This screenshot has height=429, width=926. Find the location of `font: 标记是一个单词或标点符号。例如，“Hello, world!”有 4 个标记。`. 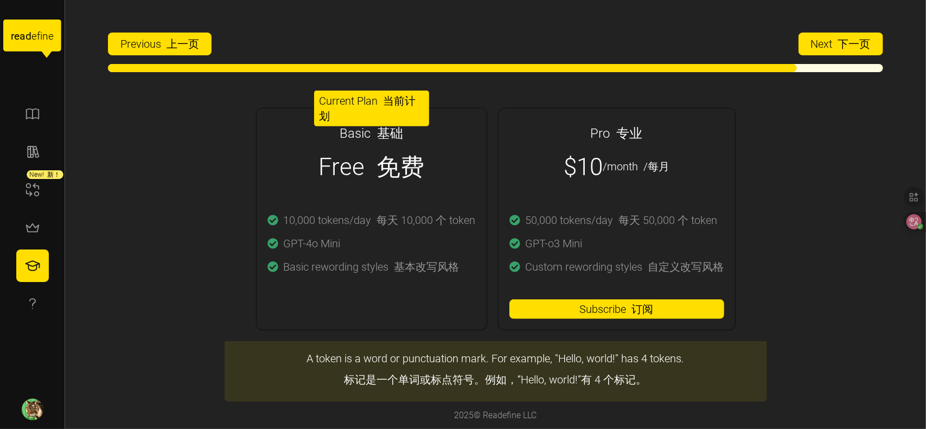

font: 标记是一个单词或标点符号。例如，“Hello, world!”有 4 个标记。 is located at coordinates (496, 380).